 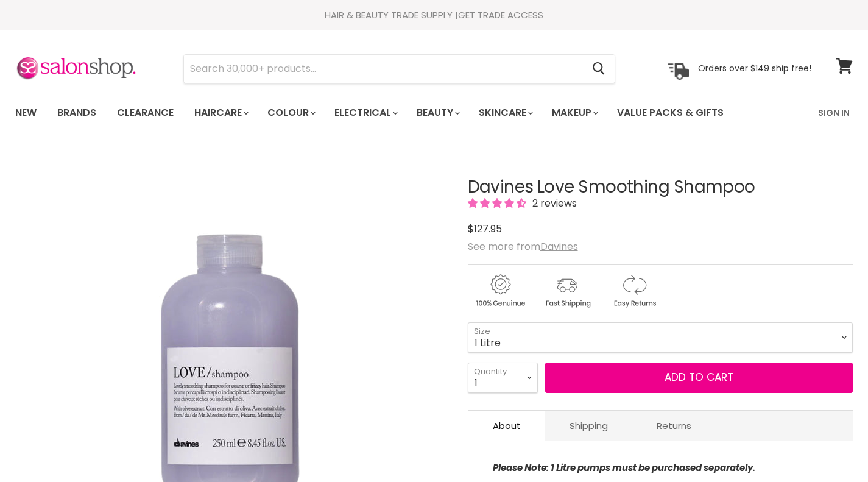 What do you see at coordinates (500, 15) in the screenshot?
I see `a: GET TRADE ACCESS` at bounding box center [500, 15].